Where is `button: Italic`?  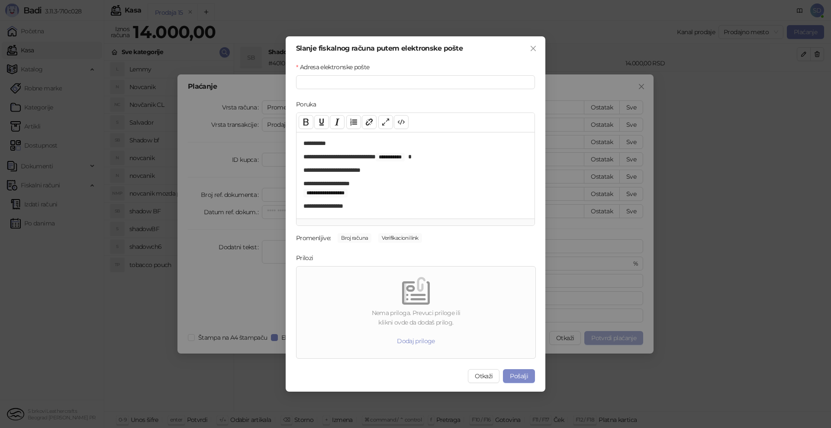
button: Italic is located at coordinates (337, 122).